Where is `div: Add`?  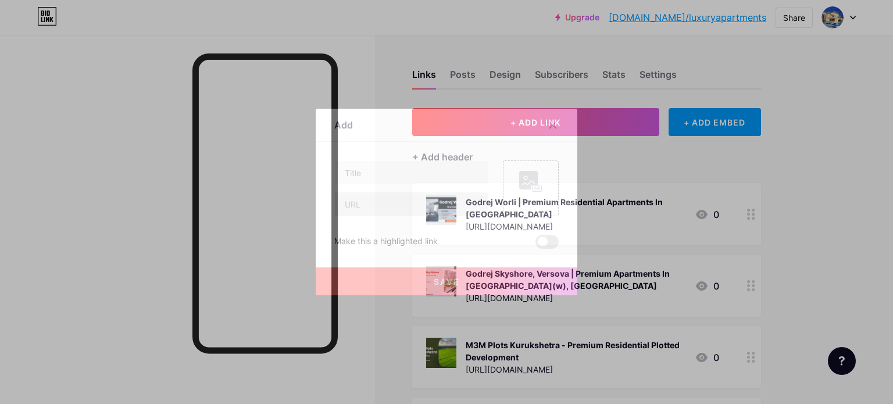
div: Add is located at coordinates (344, 125).